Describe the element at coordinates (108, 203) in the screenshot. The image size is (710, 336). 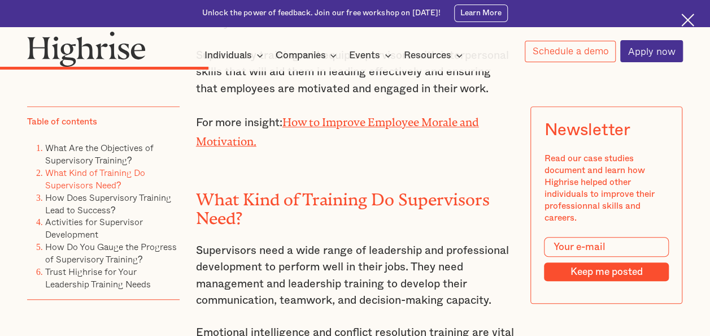
I see `a: How Does Supervisory Training Lead to Success?` at that location.